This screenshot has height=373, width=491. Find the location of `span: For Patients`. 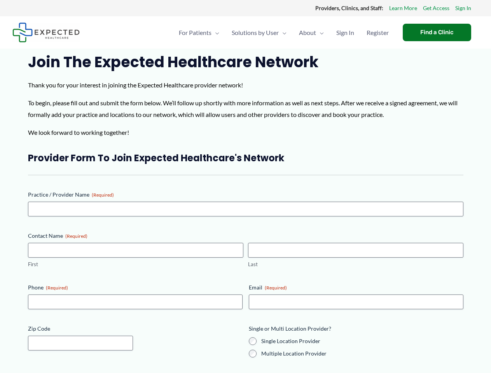

span: For Patients is located at coordinates (195, 33).